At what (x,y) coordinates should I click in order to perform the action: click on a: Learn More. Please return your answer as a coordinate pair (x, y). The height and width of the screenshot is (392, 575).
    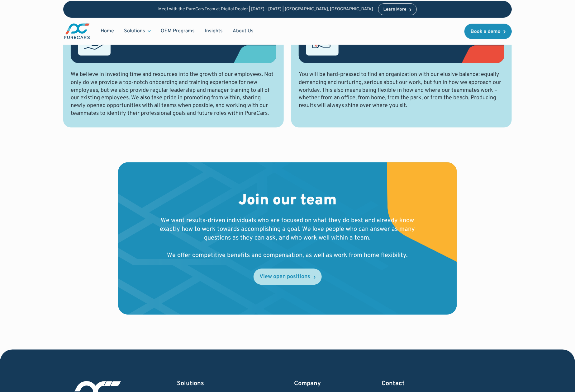
    Looking at the image, I should click on (397, 10).